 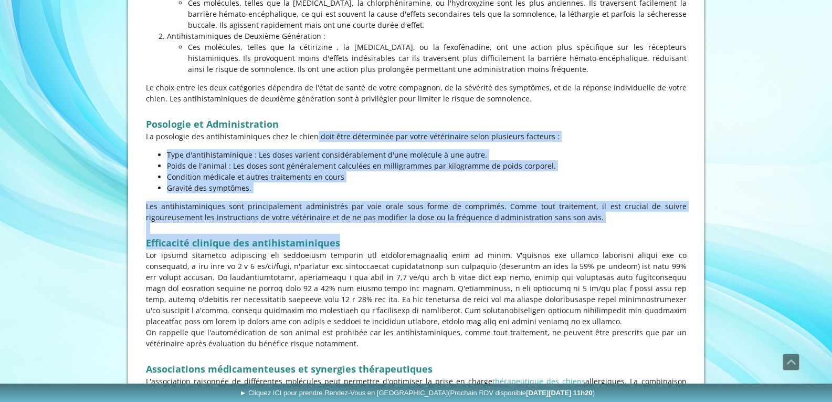 I want to click on strong: Posologie et Administration, so click(x=212, y=124).